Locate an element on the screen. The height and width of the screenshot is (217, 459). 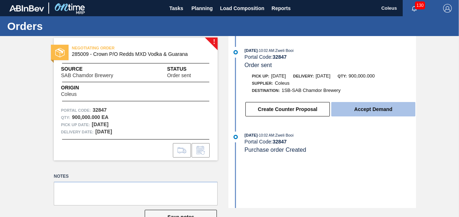
span: Status is located at coordinates (189, 69).